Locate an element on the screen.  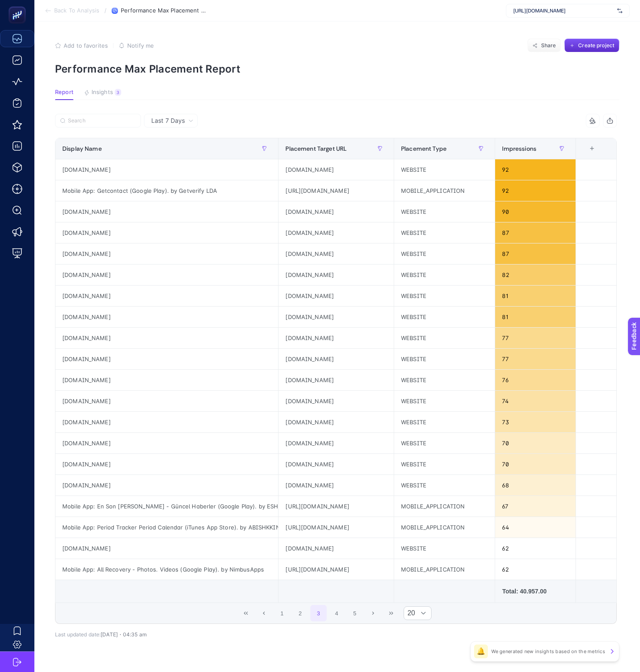
div: 74 is located at coordinates (535, 401).